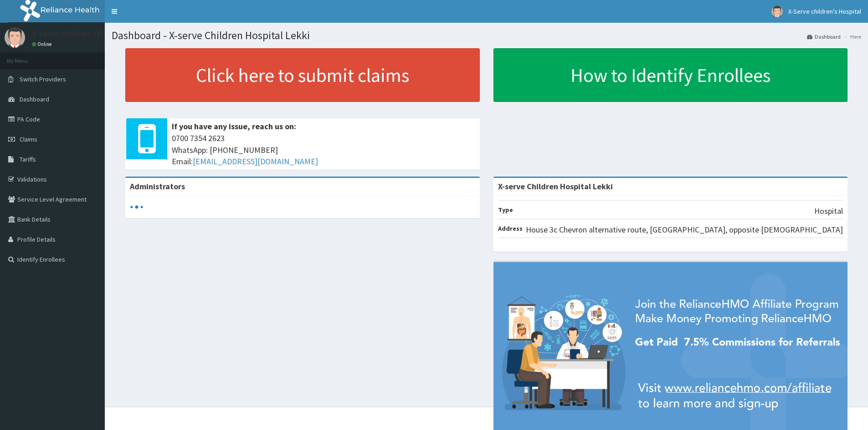 This screenshot has width=868, height=430. Describe the element at coordinates (80, 34) in the screenshot. I see `p: X-Serve children's Hospital` at that location.